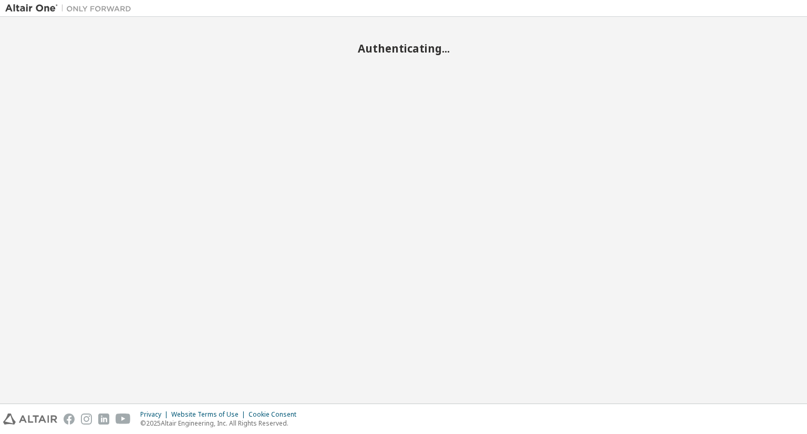 The image size is (807, 434). Describe the element at coordinates (403, 48) in the screenshot. I see `h2: Authenticating...` at that location.